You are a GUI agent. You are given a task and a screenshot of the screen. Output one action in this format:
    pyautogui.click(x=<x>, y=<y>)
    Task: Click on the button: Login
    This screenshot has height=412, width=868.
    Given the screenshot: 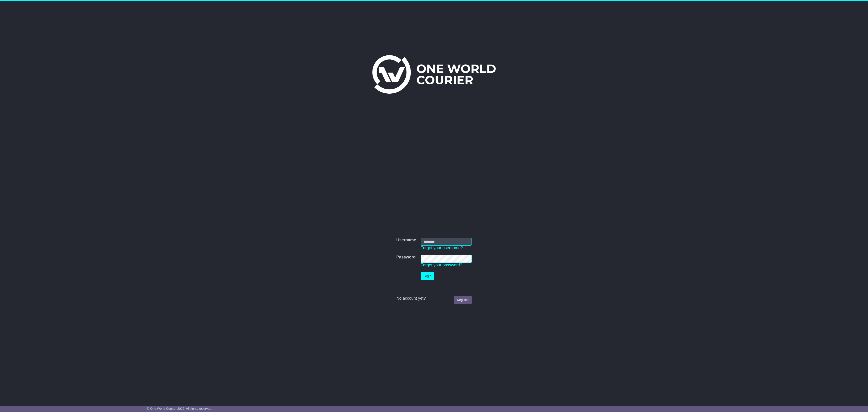 What is the action you would take?
    pyautogui.click(x=428, y=276)
    